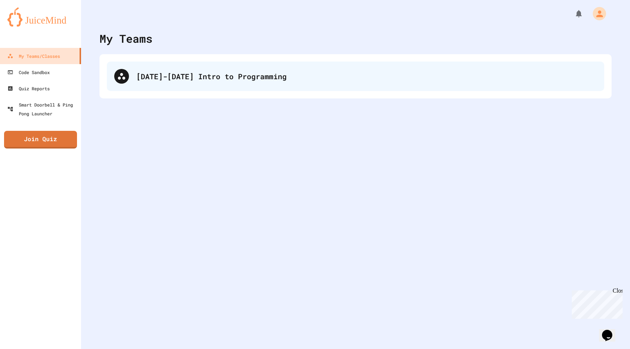  What do you see at coordinates (28, 72) in the screenshot?
I see `div: Code Sandbox` at bounding box center [28, 72].